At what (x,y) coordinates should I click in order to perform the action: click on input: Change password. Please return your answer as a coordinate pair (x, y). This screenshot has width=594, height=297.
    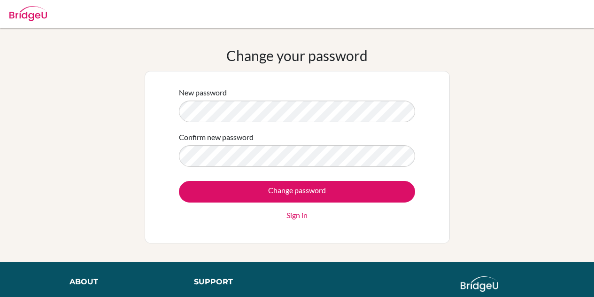
    Looking at the image, I should click on (297, 192).